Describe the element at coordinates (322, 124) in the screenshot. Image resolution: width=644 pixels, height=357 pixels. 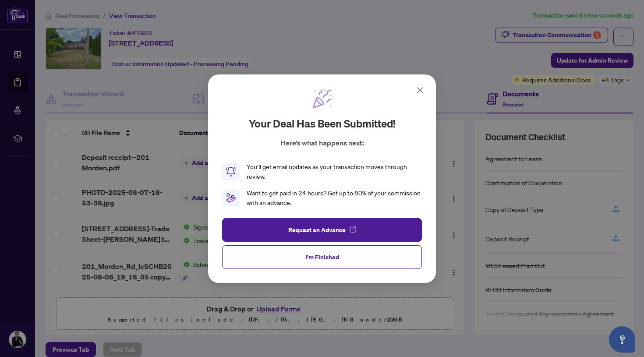
I see `h2: Your deal has been submitted!` at that location.